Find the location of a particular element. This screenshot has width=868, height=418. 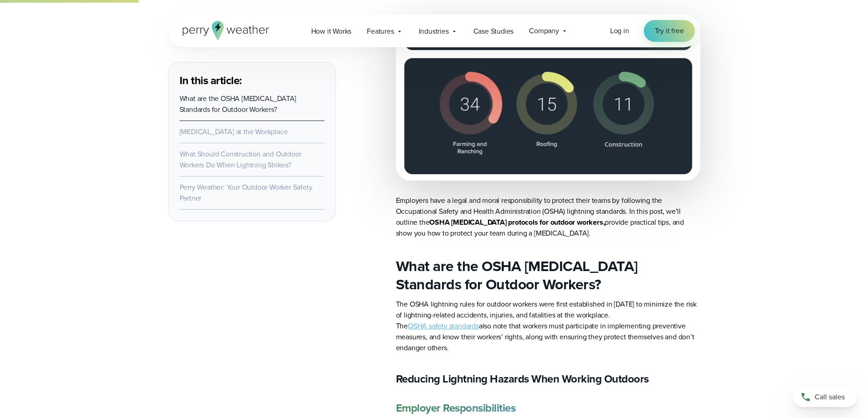

h3: In this article: is located at coordinates (252, 81).